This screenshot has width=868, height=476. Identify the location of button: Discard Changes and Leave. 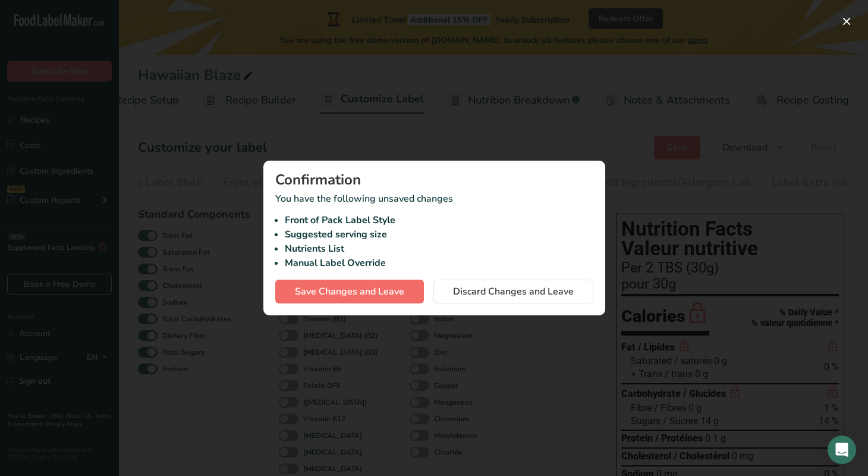
(513, 291).